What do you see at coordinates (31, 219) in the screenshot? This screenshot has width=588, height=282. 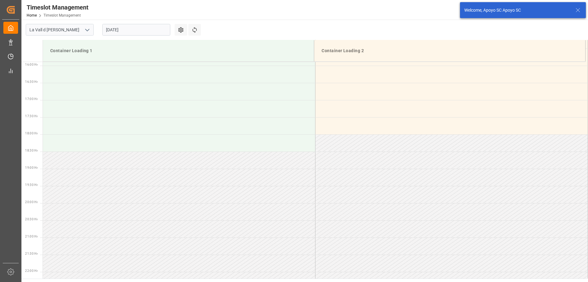 I see `span: 20:30 Hr` at bounding box center [31, 219].